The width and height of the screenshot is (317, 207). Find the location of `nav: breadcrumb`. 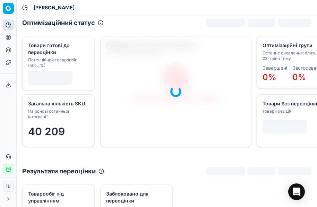

nav: breadcrumb is located at coordinates (54, 8).